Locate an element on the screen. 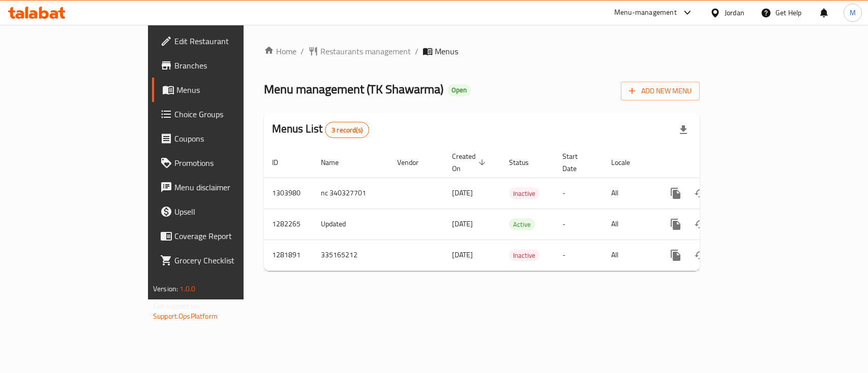 This screenshot has height=373, width=868. span: Active is located at coordinates (521, 225).